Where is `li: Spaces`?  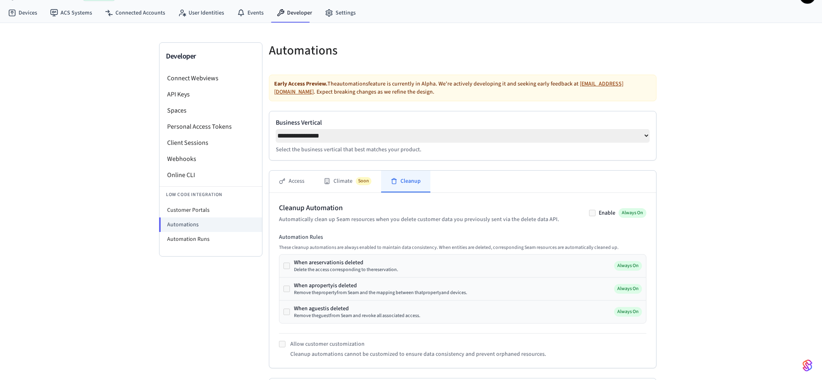
li: Spaces is located at coordinates (211, 111).